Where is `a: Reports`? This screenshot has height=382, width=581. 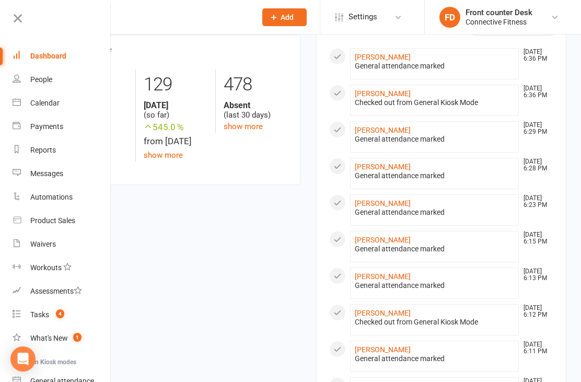
a: Reports is located at coordinates (62, 150).